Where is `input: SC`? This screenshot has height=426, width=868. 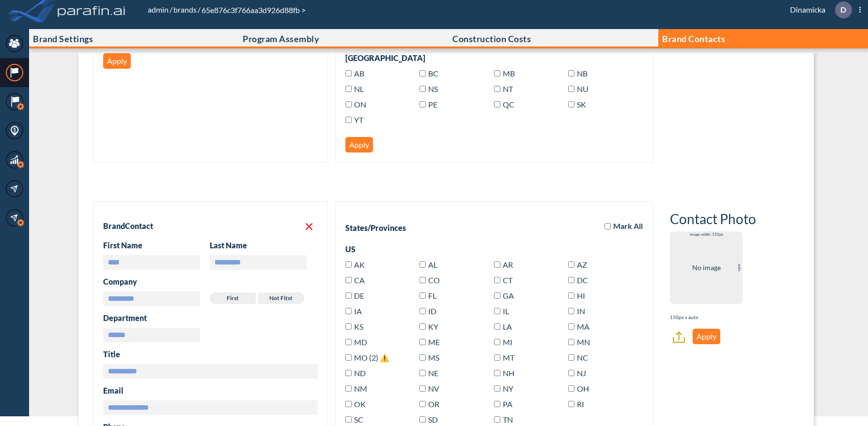 input: SC is located at coordinates (348, 419).